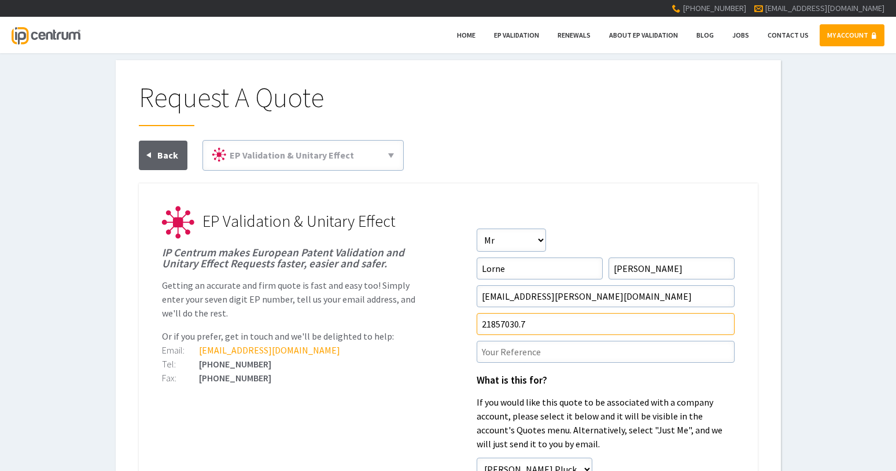 This screenshot has width=896, height=471. What do you see at coordinates (180, 364) in the screenshot?
I see `div: Tel:` at bounding box center [180, 364].